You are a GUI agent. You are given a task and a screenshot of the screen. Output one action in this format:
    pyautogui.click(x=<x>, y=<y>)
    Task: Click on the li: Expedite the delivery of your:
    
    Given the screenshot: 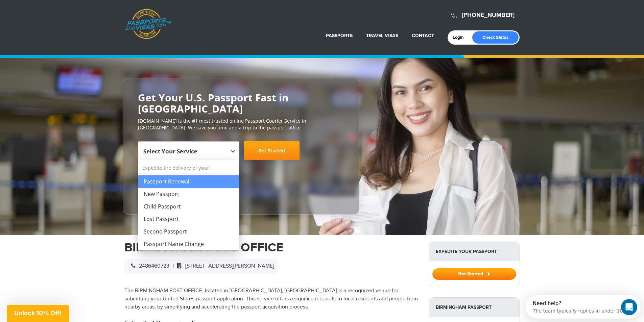 What is the action you would take?
    pyautogui.click(x=188, y=205)
    